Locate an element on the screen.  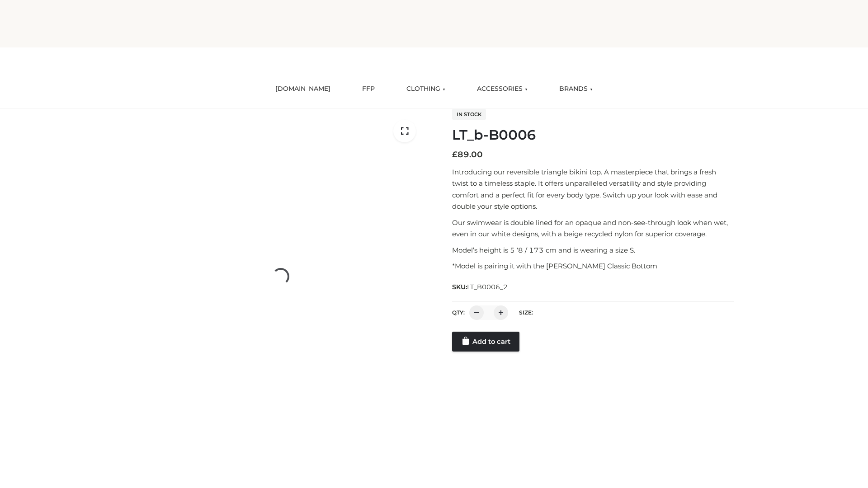
a: ACCESSORIES is located at coordinates (503, 89).